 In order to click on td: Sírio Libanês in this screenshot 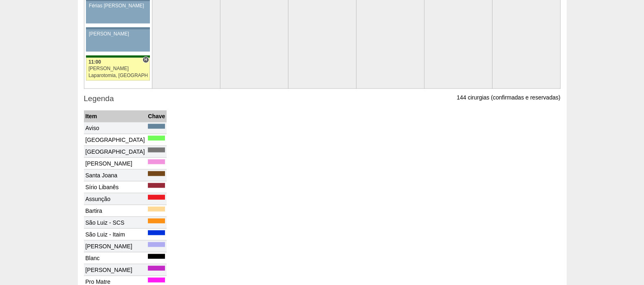, I will do `click(115, 187)`.